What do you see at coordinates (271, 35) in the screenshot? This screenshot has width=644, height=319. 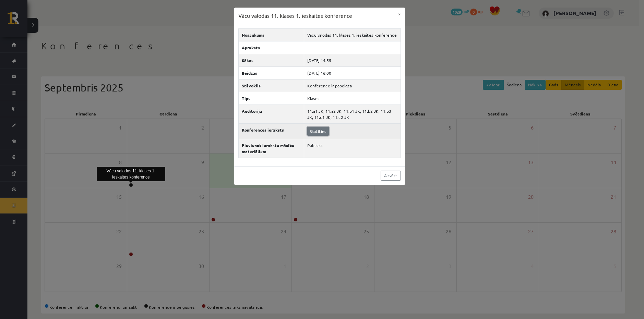 I see `th: Nosaukums` at bounding box center [271, 35].